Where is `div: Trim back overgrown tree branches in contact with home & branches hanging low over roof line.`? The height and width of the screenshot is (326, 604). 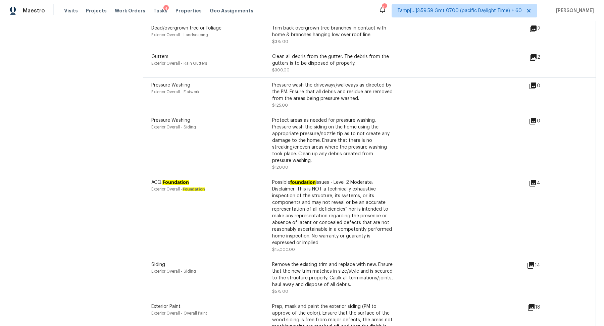
div: Trim back overgrown tree branches in contact with home & branches hanging low over roof line. is located at coordinates (333, 32).